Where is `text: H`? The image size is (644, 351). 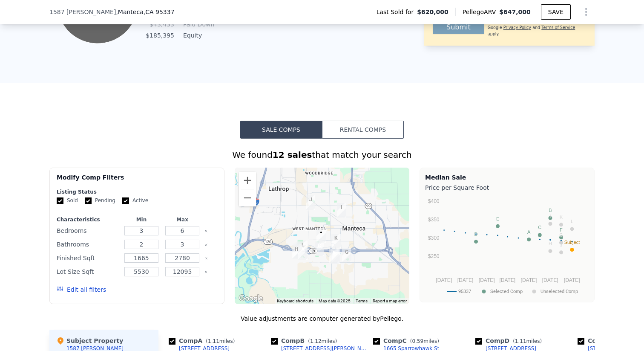
text: H is located at coordinates (550, 243).